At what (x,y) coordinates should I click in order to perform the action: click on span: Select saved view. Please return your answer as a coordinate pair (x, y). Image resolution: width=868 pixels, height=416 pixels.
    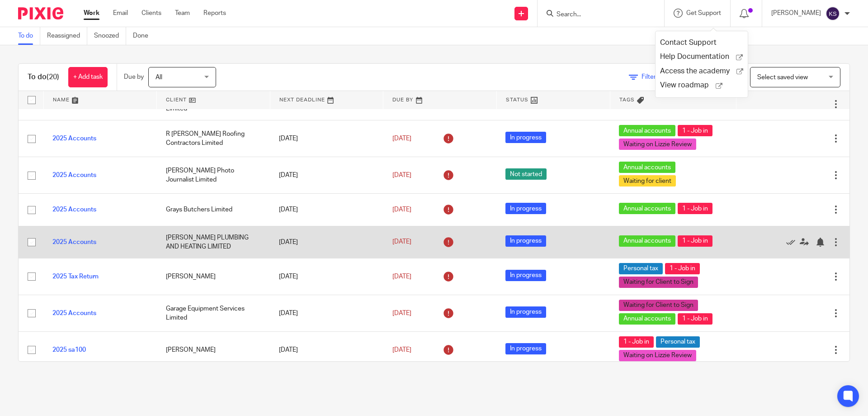
    Looking at the image, I should click on (782, 77).